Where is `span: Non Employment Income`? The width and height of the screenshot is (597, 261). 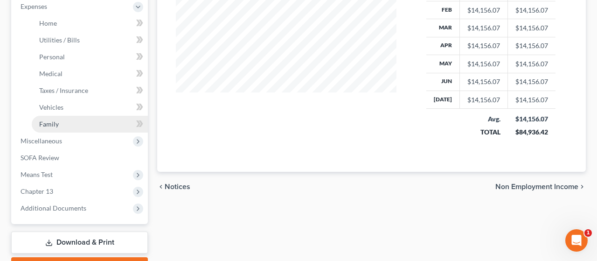 span: Non Employment Income is located at coordinates (537, 187).